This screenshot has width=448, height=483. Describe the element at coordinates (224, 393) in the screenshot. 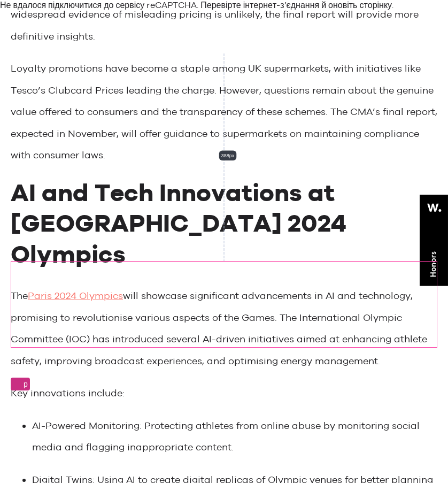

I see `p: Key innovations include:` at that location.